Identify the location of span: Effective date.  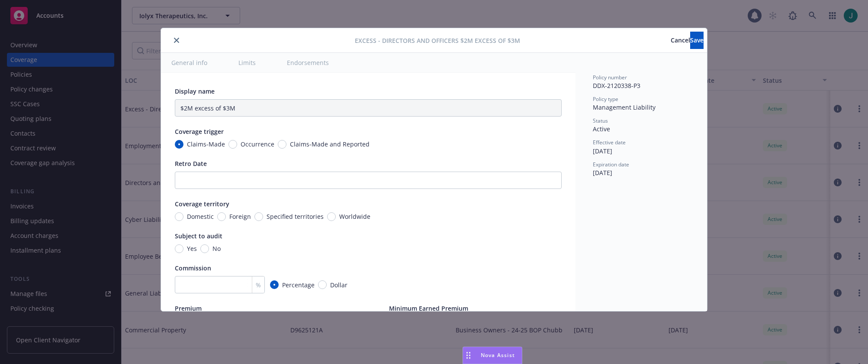
(609, 142).